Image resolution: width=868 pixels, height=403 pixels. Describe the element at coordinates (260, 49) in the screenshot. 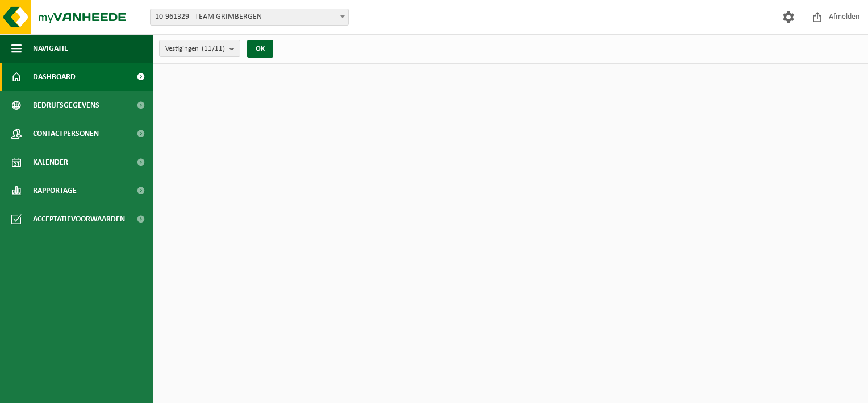

I see `button: OK` at that location.